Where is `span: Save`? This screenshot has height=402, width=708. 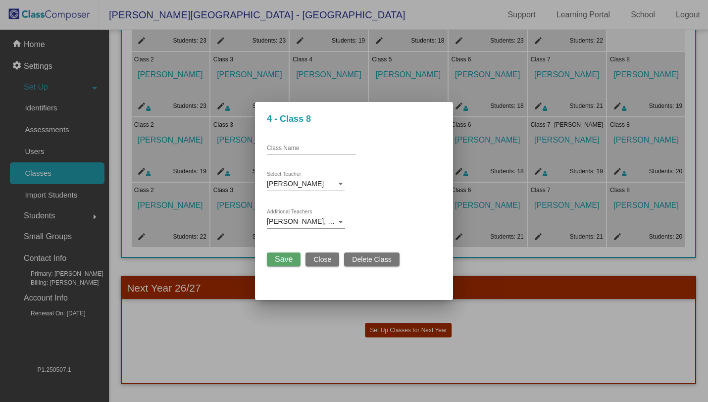
span: Save is located at coordinates (284, 259).